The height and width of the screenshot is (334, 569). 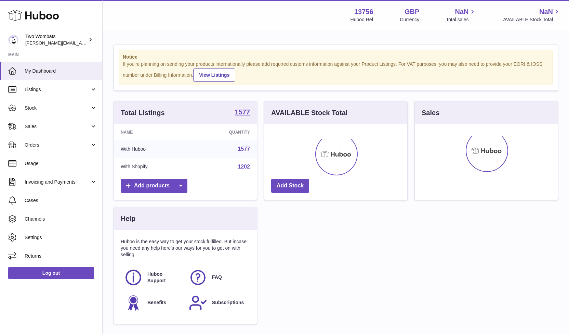 I want to click on span: Sales, so click(x=57, y=126).